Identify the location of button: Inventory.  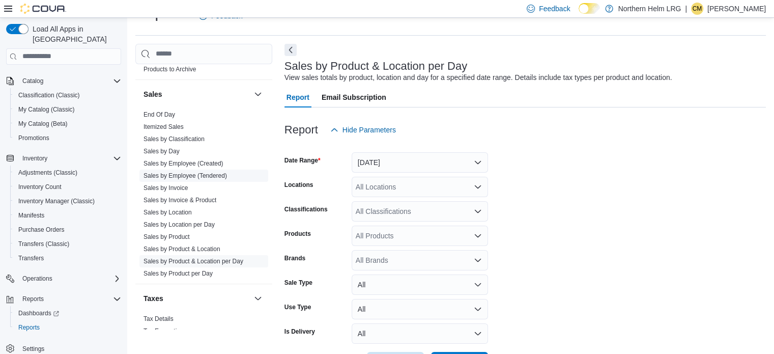
(64, 158).